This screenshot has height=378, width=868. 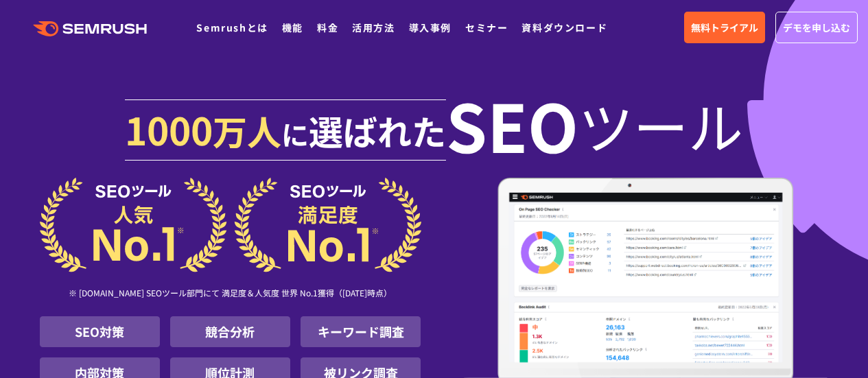 I want to click on span: 1000, so click(x=169, y=129).